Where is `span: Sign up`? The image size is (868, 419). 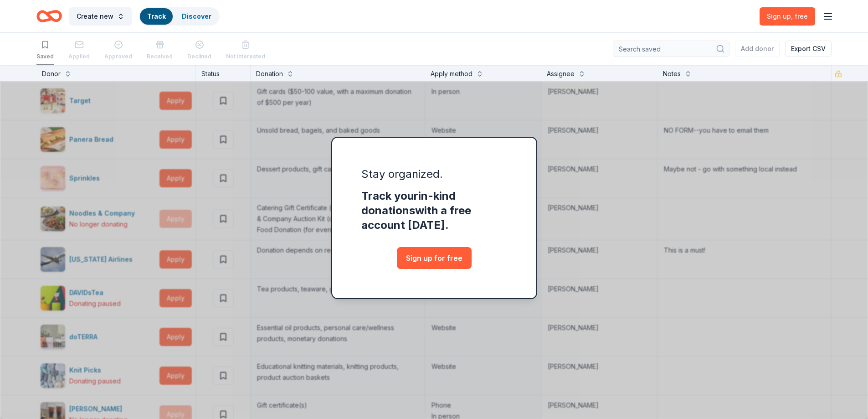
span: Sign up is located at coordinates (788, 16).